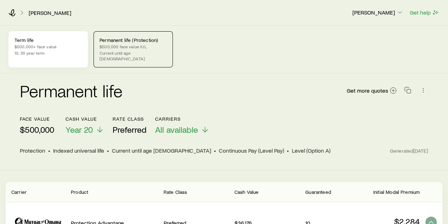 The height and width of the screenshot is (224, 448). Describe the element at coordinates (85, 125) in the screenshot. I see `button: Cash ValueYear 20` at that location.